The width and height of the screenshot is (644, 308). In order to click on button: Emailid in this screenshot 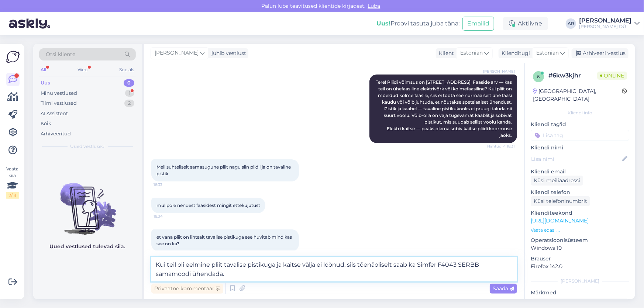, I will do `click(478, 24)`.